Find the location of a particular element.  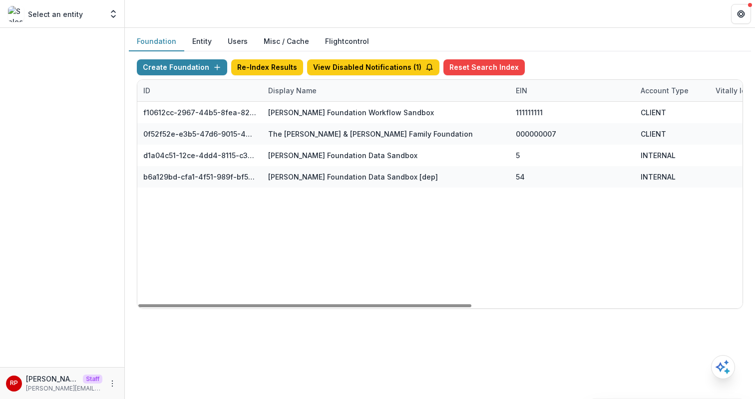

button: Open AI Assistant is located at coordinates (723, 367).